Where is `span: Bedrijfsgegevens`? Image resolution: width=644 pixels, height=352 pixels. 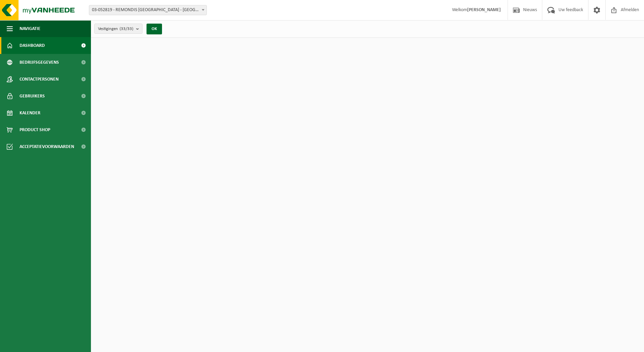 span: Bedrijfsgegevens is located at coordinates (39, 62).